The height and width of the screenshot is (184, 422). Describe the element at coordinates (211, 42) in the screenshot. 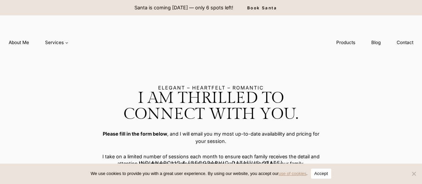

I see `img: aleah gregory logo` at that location.